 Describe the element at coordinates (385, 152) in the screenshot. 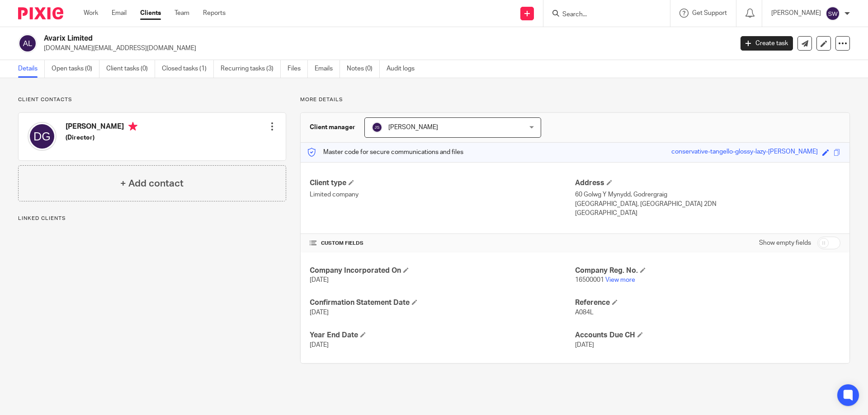

I see `p: Master code for secure communications and files` at that location.